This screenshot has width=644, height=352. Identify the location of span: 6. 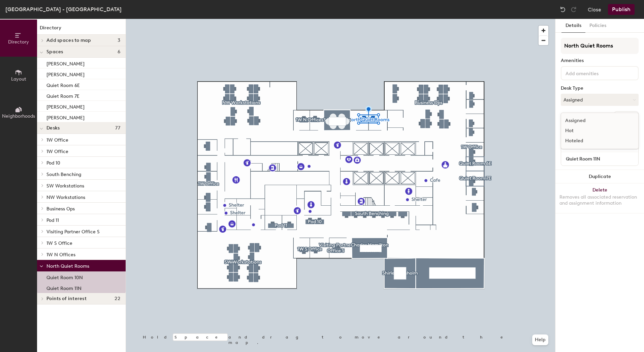
(118, 52).